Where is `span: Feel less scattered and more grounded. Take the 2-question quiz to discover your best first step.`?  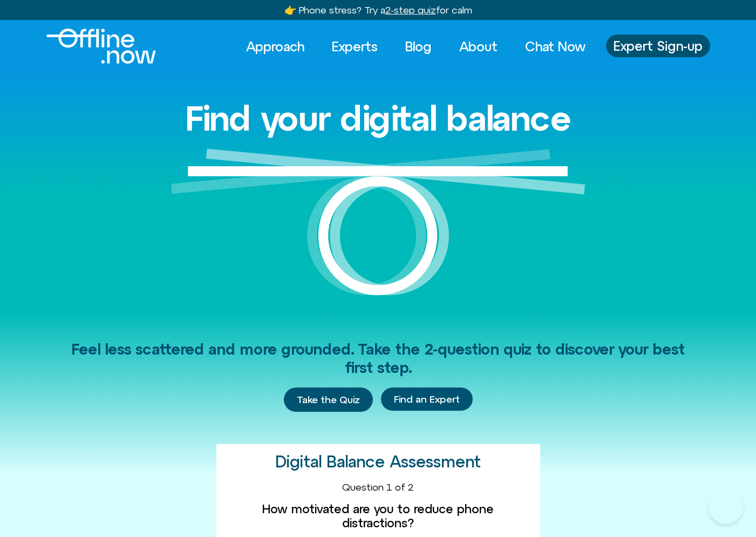 span: Feel less scattered and more grounded. Take the 2-question quiz to discover your best first step. is located at coordinates (378, 358).